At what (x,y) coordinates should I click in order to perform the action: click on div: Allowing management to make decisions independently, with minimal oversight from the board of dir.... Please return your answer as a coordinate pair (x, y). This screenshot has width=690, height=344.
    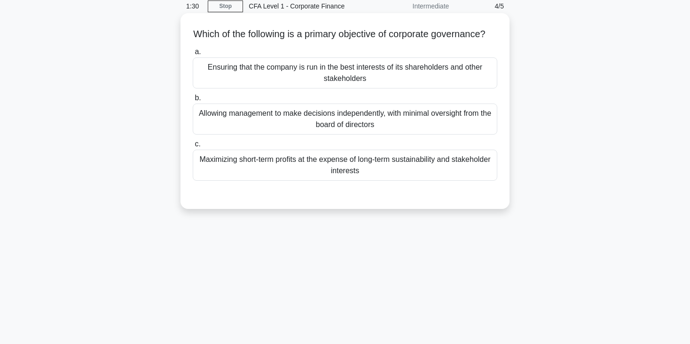
    Looking at the image, I should click on (345, 119).